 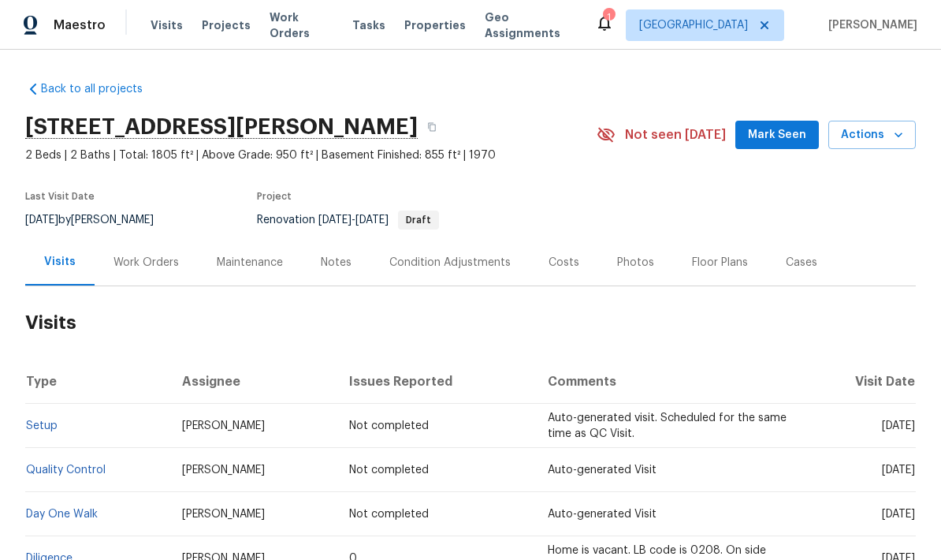 What do you see at coordinates (777, 135) in the screenshot?
I see `button: Mark Seen` at bounding box center [777, 135].